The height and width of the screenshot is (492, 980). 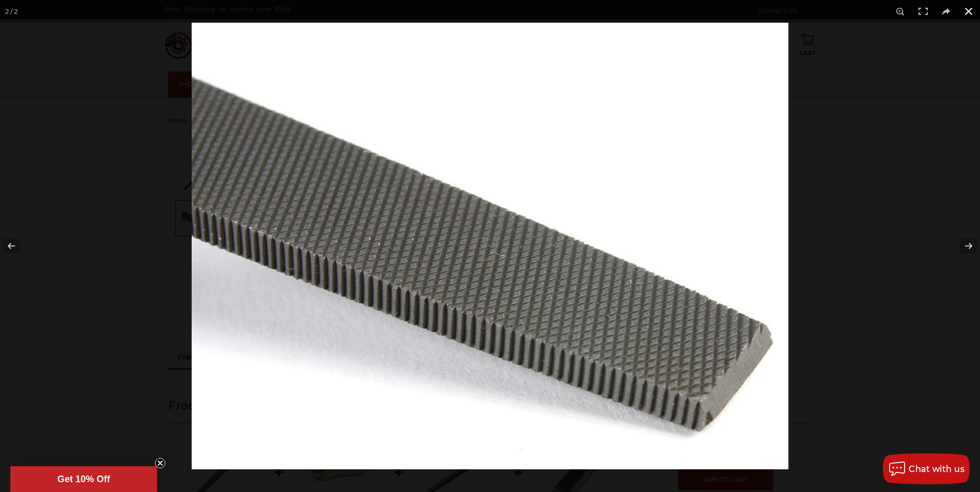 What do you see at coordinates (490, 246) in the screenshot?
I see `img: Flat_Bastard_File_Double_Cut__13382.1570197543.jpg` at bounding box center [490, 246].